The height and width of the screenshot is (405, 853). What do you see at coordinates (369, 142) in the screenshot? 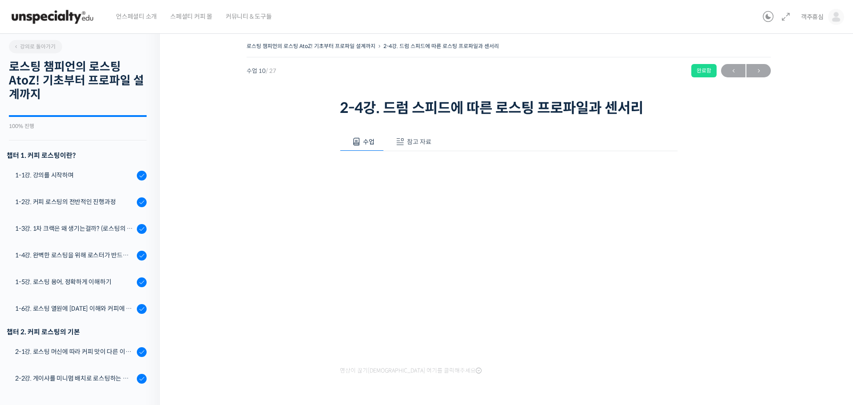
I see `span: 수업` at bounding box center [369, 142].